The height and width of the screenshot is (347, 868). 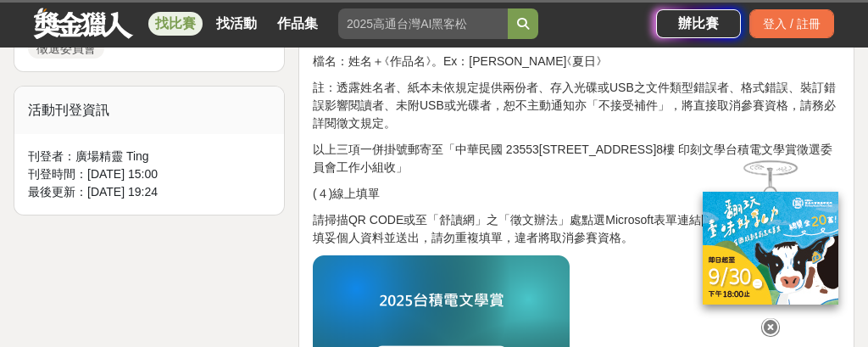 What do you see at coordinates (576, 105) in the screenshot?
I see `p: 註：透露姓名者、紙本未依規定提供兩份者、存入光碟或USB之文件類型錯誤者、格式錯誤、裝訂錯誤影響閱讀者、未附USB或光碟者，恕不主動通知亦「不接受補件」，將直接取消參賽資格，請務必詳閱徵文規定。` at bounding box center [576, 105].